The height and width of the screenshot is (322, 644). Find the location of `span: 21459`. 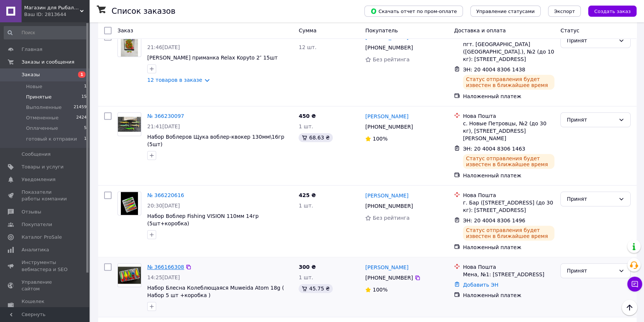

span: 21459 is located at coordinates (80, 108).